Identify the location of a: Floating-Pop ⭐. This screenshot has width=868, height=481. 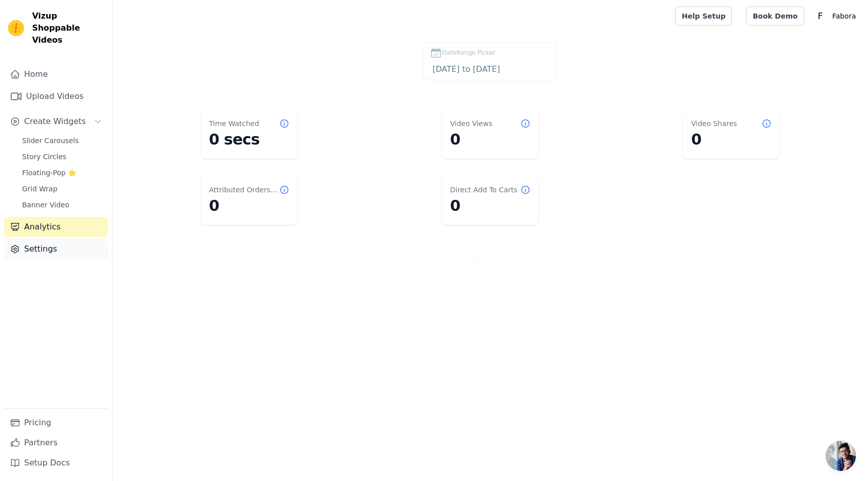
(62, 172).